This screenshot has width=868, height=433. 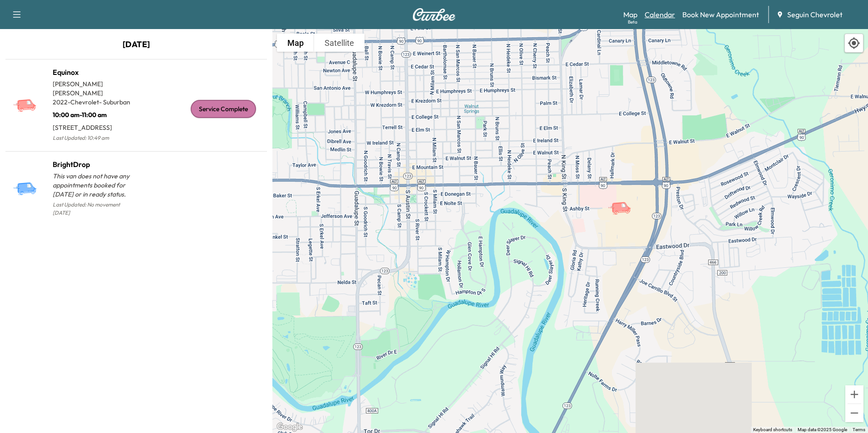 I want to click on p: 2022 - Chevrolet - Suburban, so click(x=94, y=102).